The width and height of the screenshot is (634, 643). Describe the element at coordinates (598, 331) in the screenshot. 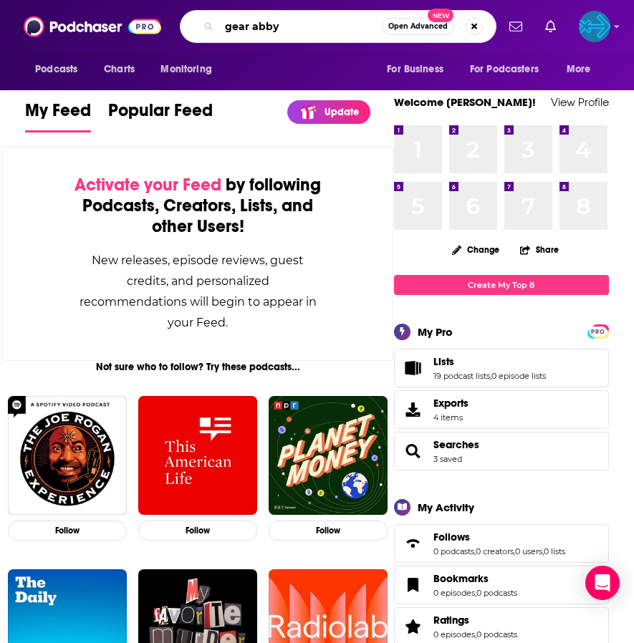

I see `span: PRO` at that location.